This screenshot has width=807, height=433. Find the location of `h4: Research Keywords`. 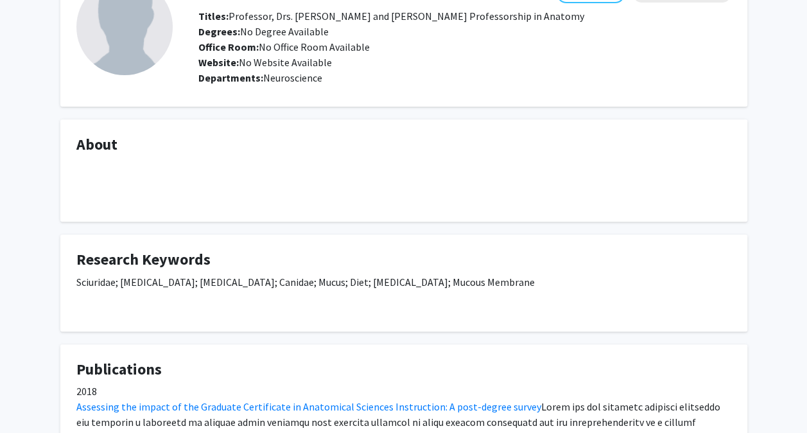

h4: Research Keywords is located at coordinates (404, 259).